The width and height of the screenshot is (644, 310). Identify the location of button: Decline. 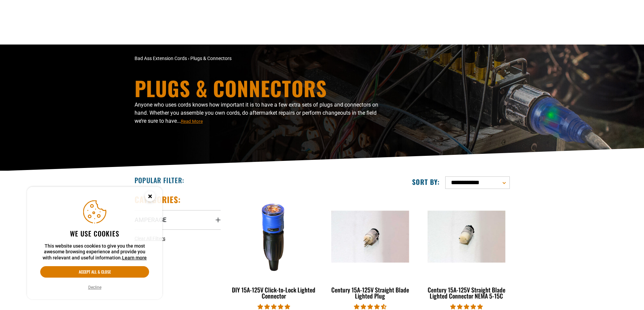
(95, 288).